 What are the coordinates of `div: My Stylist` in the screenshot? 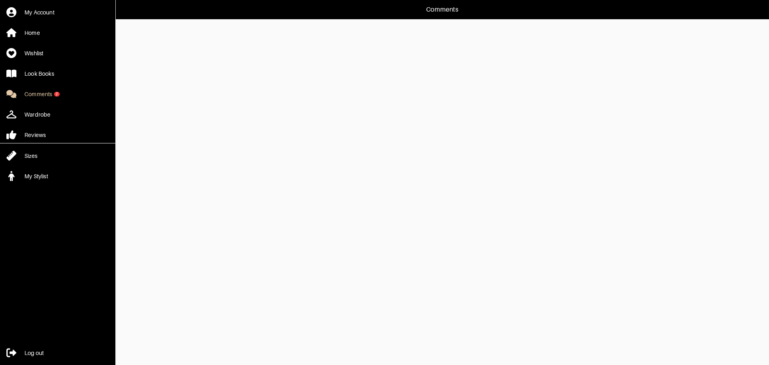 It's located at (36, 176).